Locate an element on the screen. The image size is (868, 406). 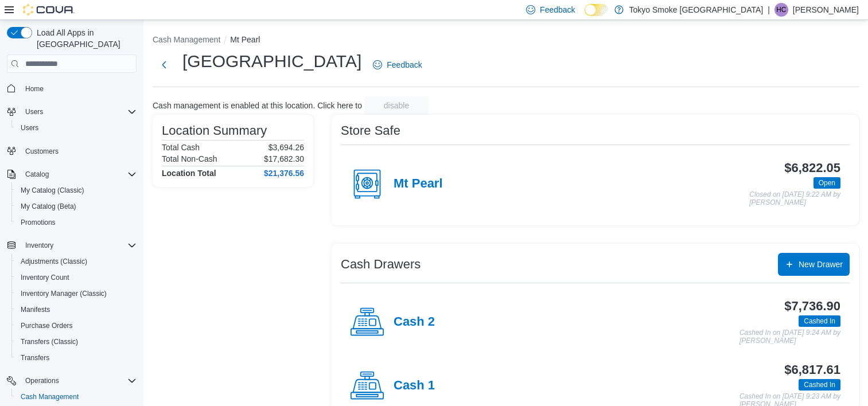
button: Home is located at coordinates (72, 88).